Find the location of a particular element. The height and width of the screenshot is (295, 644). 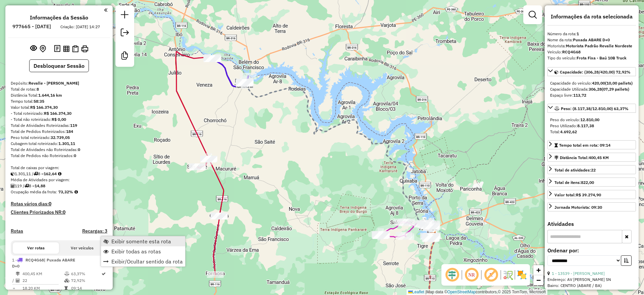

span: 1 - is located at coordinates (43, 262).